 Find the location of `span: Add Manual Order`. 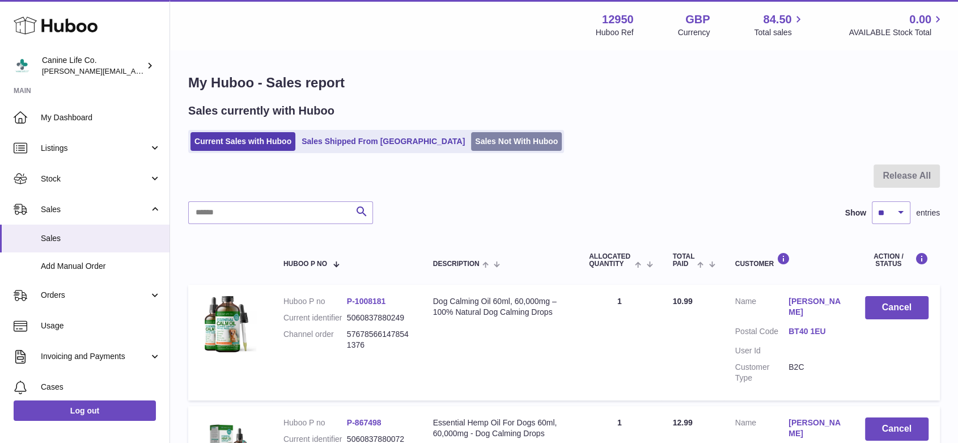

span: Add Manual Order is located at coordinates (101, 266).